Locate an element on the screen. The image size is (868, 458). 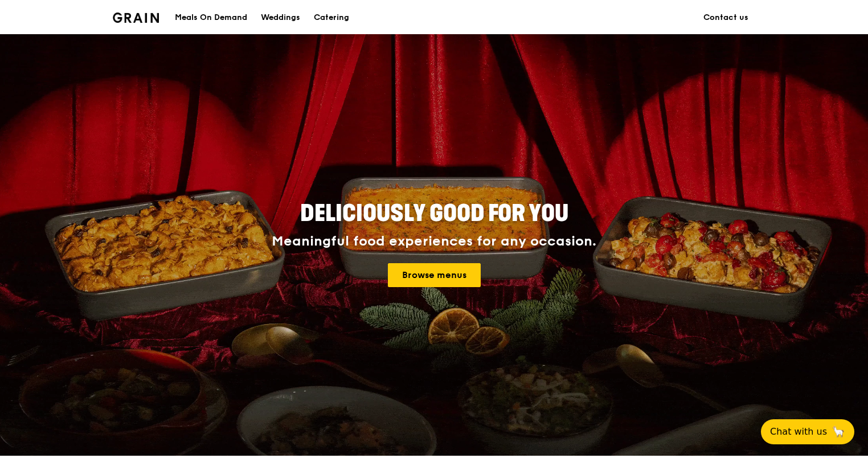
div: Catering is located at coordinates (332, 18).